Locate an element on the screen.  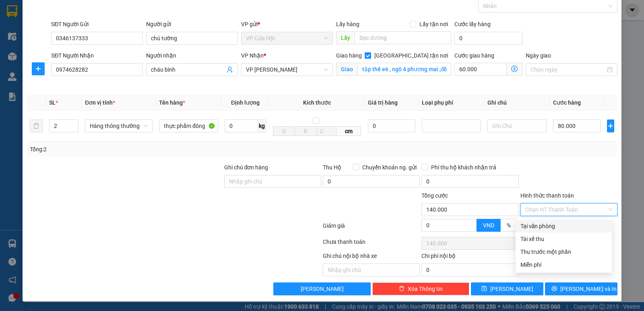
span: Giao hàng is located at coordinates (349, 56).